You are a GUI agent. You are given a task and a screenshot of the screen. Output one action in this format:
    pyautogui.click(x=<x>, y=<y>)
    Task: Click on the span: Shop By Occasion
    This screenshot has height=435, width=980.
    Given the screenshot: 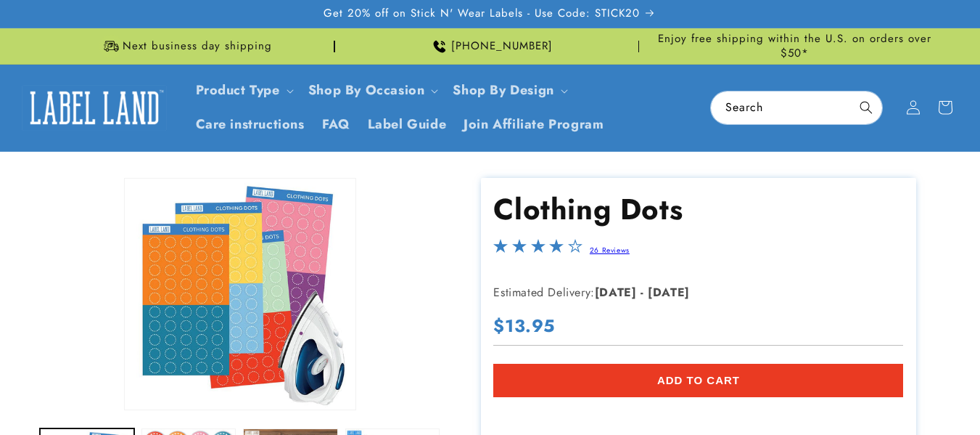 What is the action you would take?
    pyautogui.click(x=366, y=90)
    